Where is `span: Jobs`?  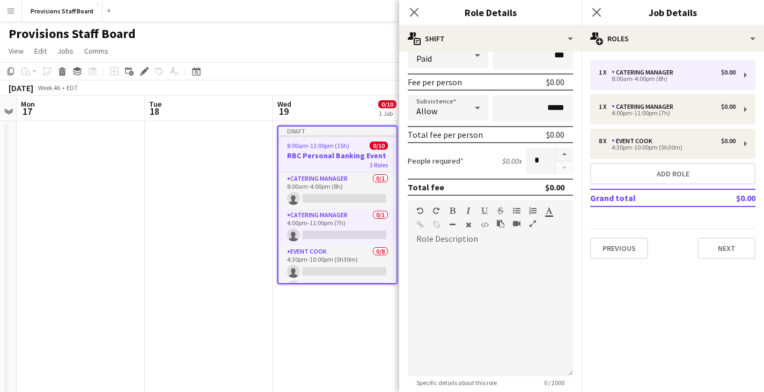
span: Jobs is located at coordinates (65, 51).